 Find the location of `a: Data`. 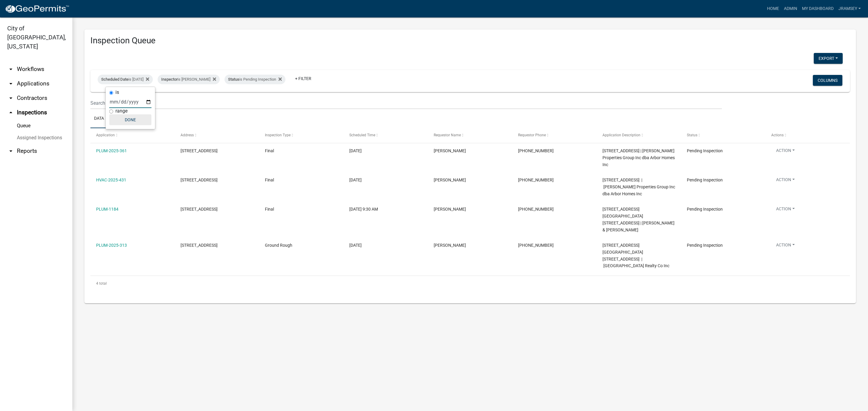

a: Data is located at coordinates (98, 119).